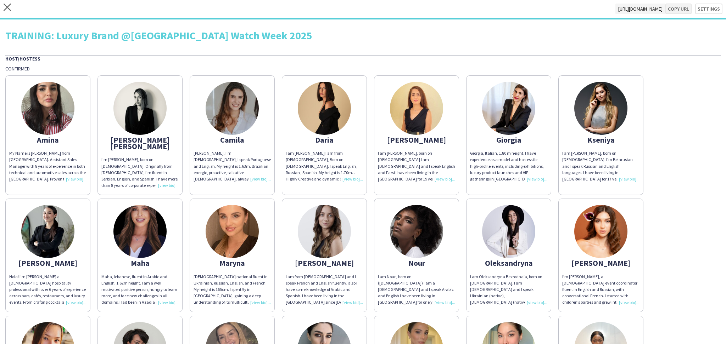  What do you see at coordinates (708, 9) in the screenshot?
I see `button: Settings` at bounding box center [708, 9].